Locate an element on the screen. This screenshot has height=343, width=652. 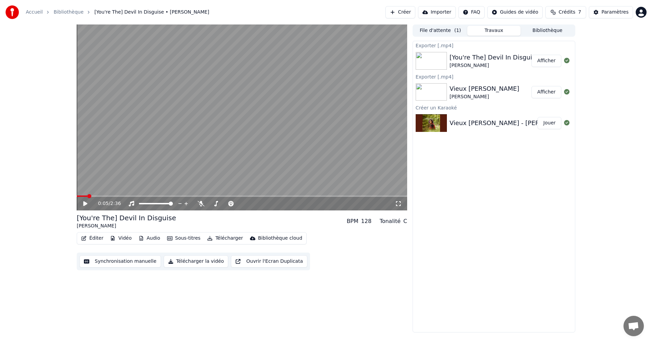
div: Ouvrir le chat is located at coordinates (634, 326).